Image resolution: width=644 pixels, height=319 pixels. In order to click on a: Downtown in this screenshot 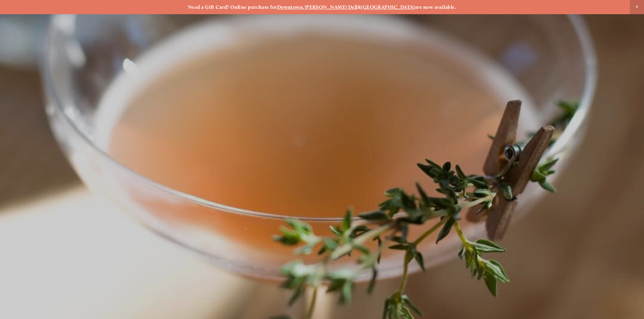, I will do `click(290, 7)`.